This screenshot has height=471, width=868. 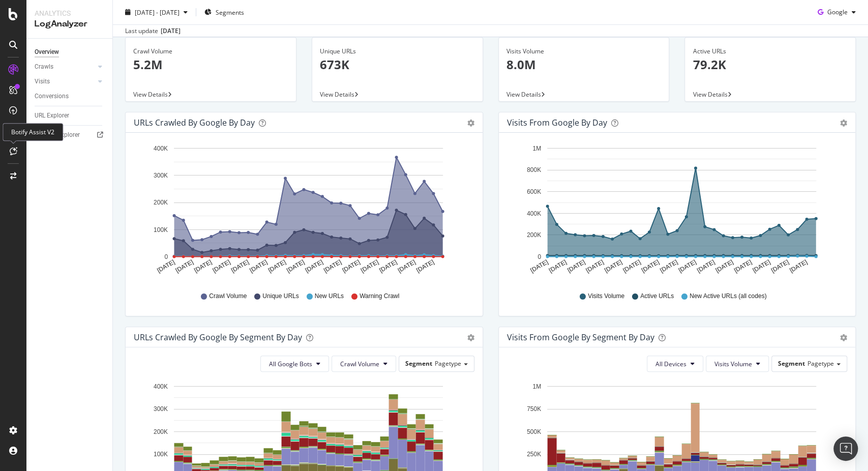 I want to click on button: Crawl Volume, so click(x=364, y=364).